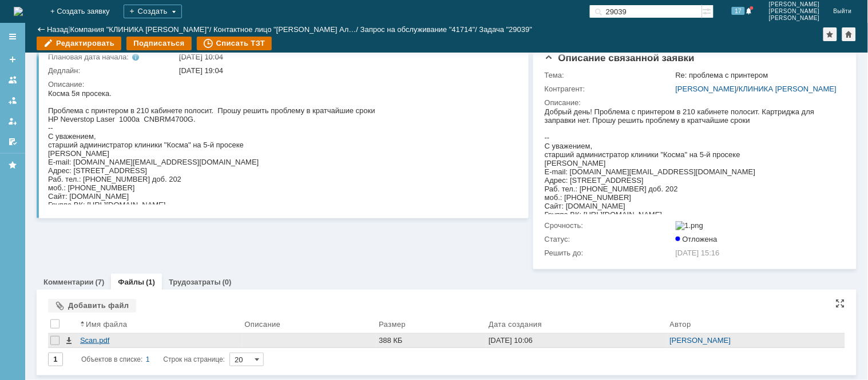 The image size is (868, 380). I want to click on a: Заявки на командах, so click(13, 80).